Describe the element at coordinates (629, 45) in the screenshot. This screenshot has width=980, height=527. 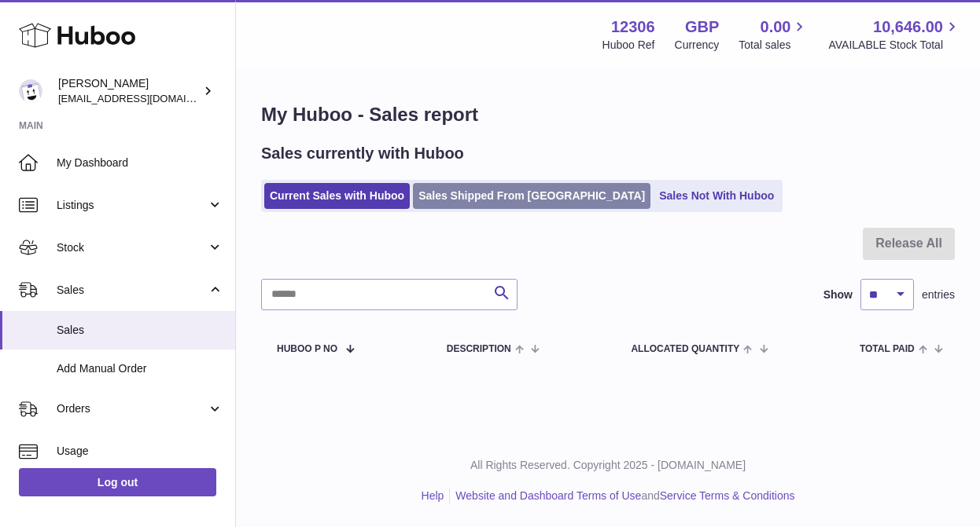
I see `div: Huboo Ref` at that location.